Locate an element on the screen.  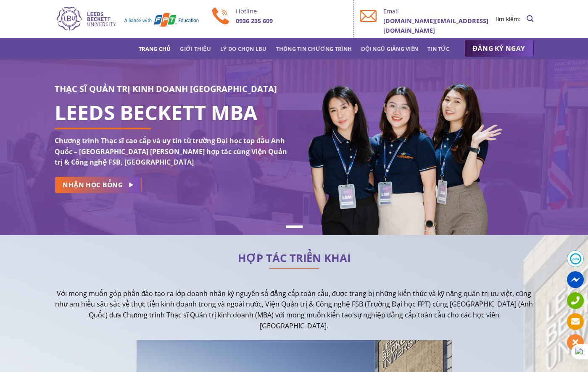
p: Hotline is located at coordinates (291, 11).